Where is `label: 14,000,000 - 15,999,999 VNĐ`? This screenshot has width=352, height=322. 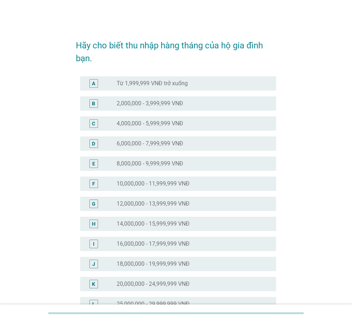 label: 14,000,000 - 15,999,999 VNĐ is located at coordinates (153, 224).